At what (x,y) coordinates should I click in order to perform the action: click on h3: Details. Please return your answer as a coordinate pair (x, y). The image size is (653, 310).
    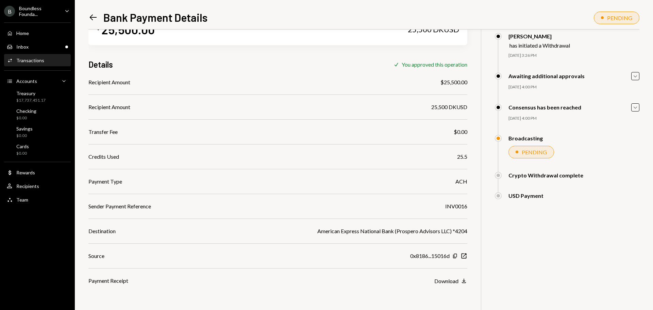
    Looking at the image, I should click on (101, 64).